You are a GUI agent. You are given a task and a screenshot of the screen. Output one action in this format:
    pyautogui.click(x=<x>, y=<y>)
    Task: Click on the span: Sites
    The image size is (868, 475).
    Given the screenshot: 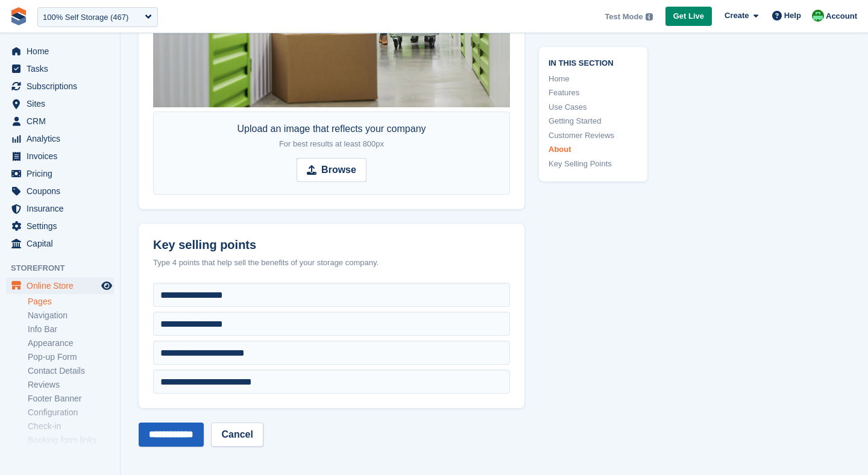 What is the action you would take?
    pyautogui.click(x=62, y=103)
    